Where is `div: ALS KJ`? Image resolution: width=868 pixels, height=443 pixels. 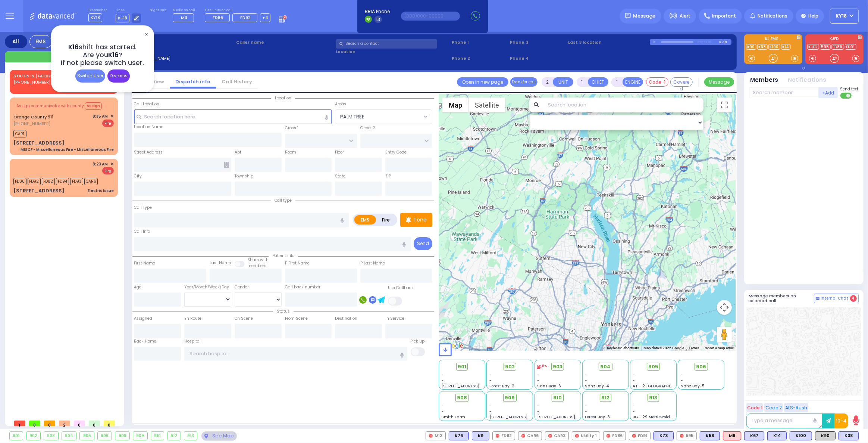 div: ALS KJ is located at coordinates (732, 436).